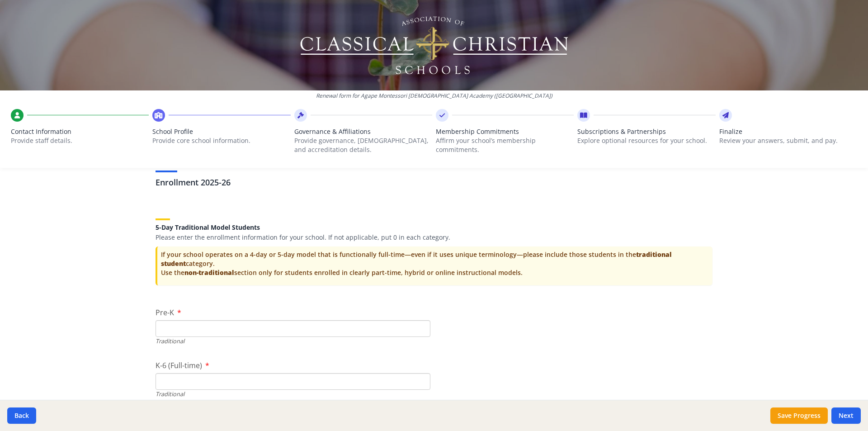  I want to click on strong: traditional student, so click(417, 259).